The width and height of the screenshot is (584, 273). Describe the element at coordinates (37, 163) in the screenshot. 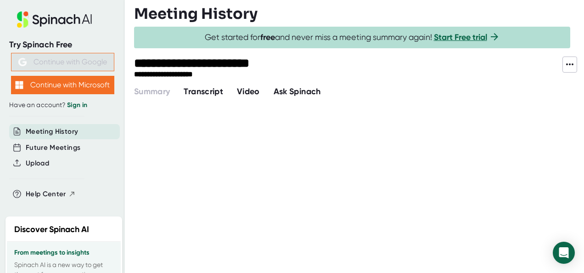

I see `button: Upload` at that location.